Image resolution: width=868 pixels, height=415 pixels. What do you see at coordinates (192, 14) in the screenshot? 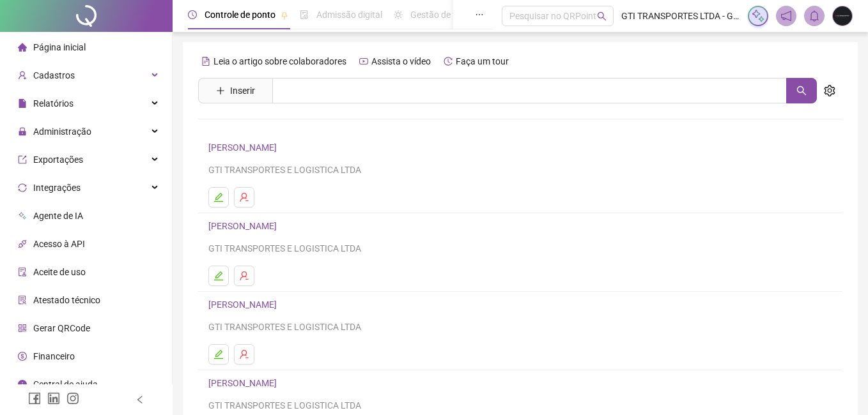
I see `span: clock-circle` at bounding box center [192, 14].